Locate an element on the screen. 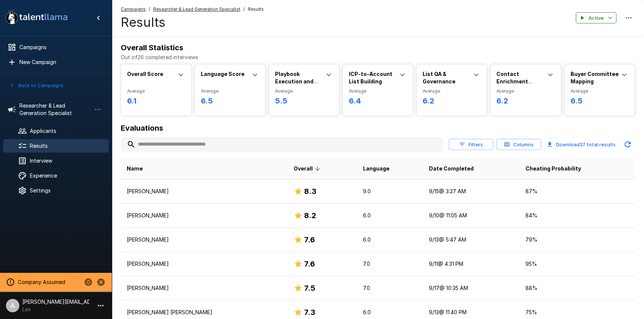  p: 87 % is located at coordinates (577, 191).